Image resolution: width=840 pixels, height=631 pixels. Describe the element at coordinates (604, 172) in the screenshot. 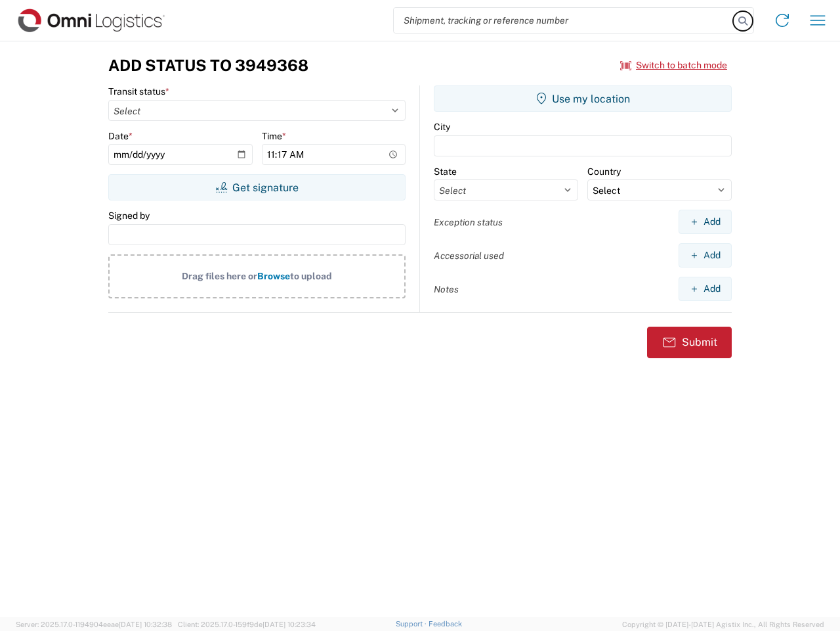

I see `label: Country` at that location.